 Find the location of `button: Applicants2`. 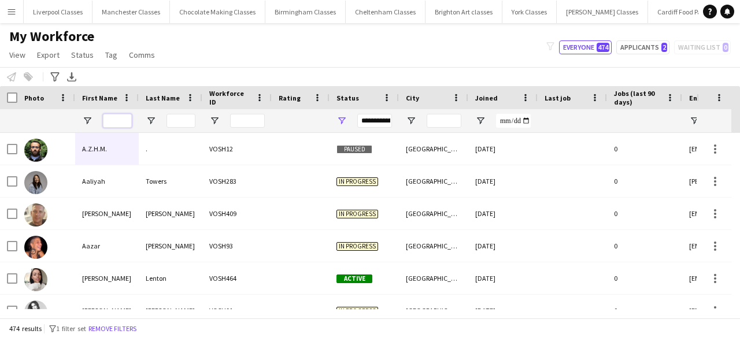

button: Applicants2 is located at coordinates (643, 47).